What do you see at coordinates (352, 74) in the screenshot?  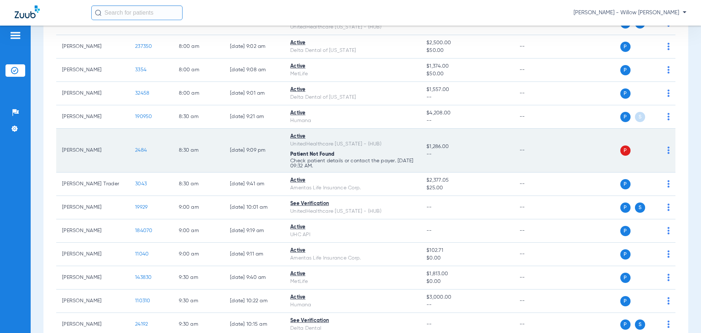 I see `div: MetLife` at bounding box center [352, 74].